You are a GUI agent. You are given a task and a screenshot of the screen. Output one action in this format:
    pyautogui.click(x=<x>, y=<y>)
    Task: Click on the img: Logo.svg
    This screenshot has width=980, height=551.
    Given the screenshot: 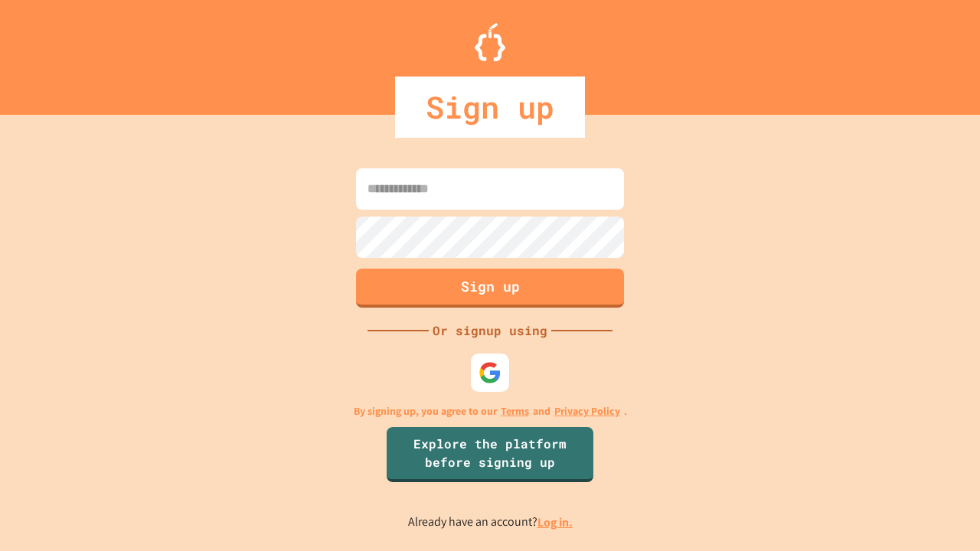 What is the action you would take?
    pyautogui.click(x=490, y=43)
    